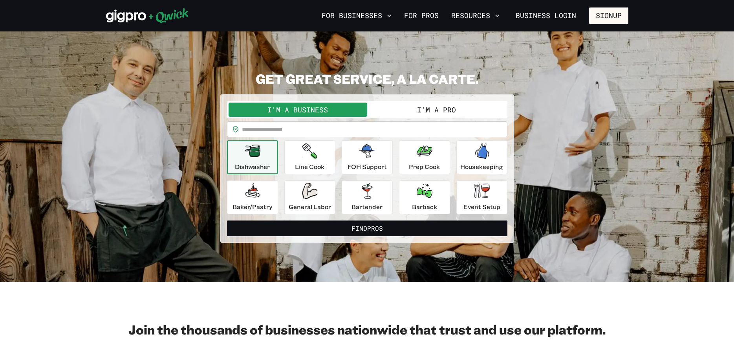 This screenshot has width=734, height=351. What do you see at coordinates (367, 206) in the screenshot?
I see `p: Bartender` at bounding box center [367, 206].